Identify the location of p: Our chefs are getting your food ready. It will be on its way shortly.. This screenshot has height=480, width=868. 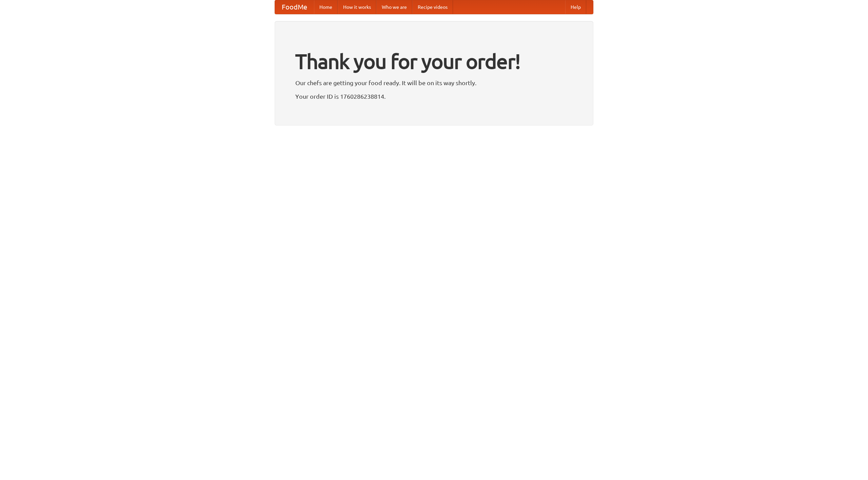
(434, 83).